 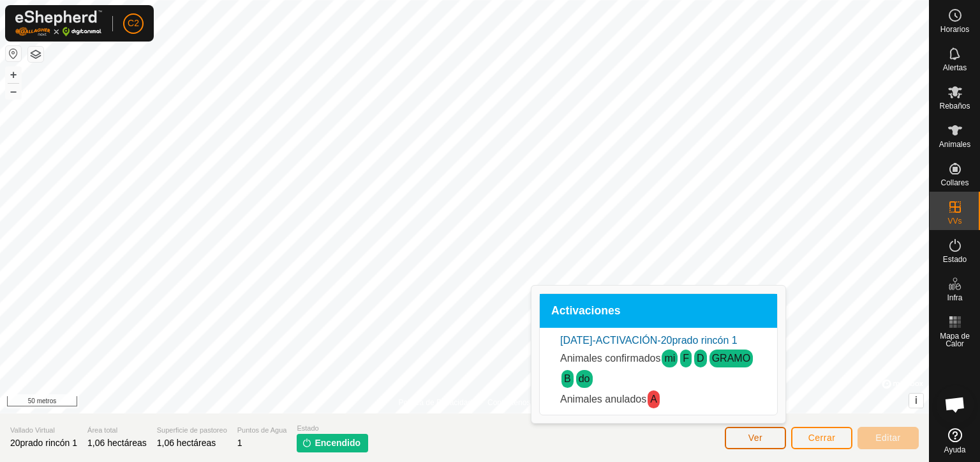 What do you see at coordinates (670, 358) in the screenshot?
I see `a: mi` at bounding box center [670, 358].